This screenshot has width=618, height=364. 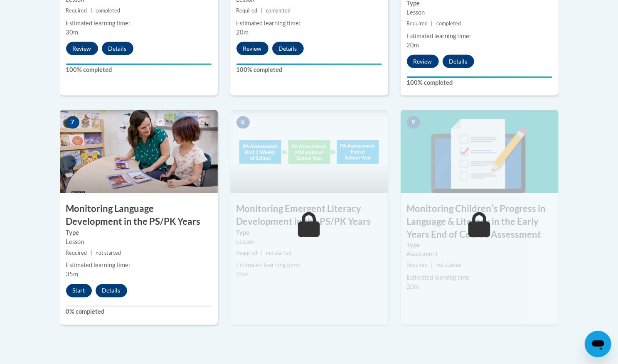 I want to click on span: 8, so click(x=243, y=123).